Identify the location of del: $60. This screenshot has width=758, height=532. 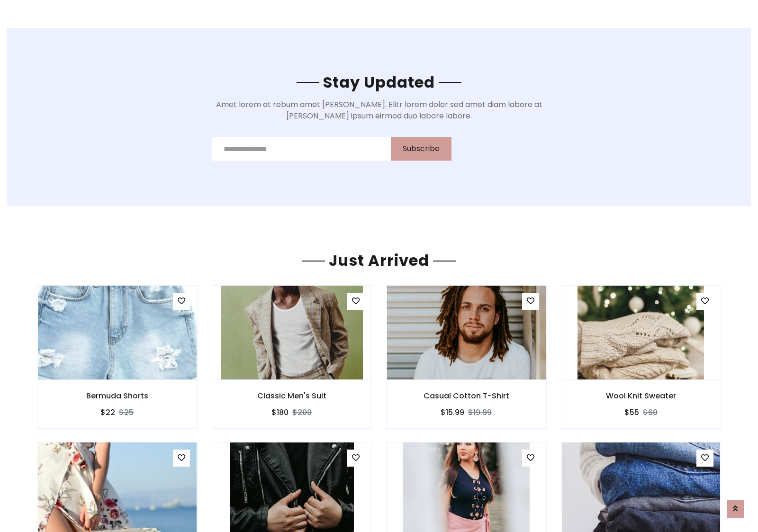
(650, 412).